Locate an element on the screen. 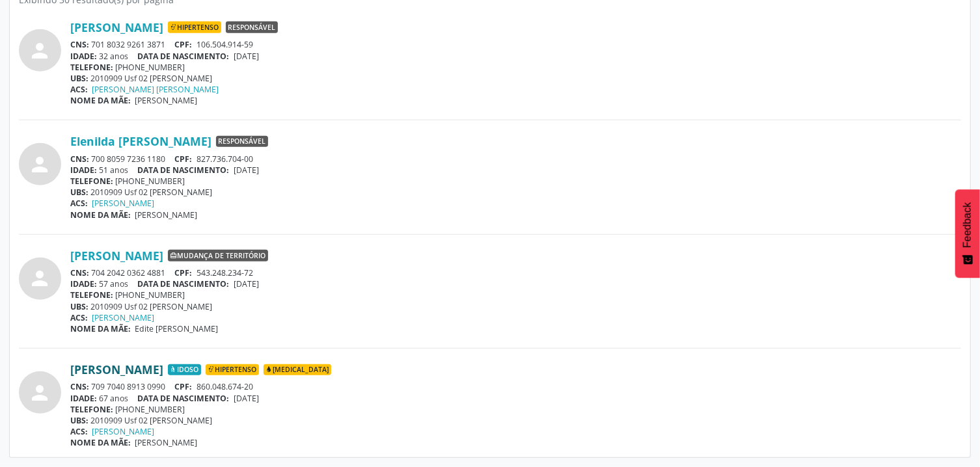  span: Feedback is located at coordinates (968, 226).